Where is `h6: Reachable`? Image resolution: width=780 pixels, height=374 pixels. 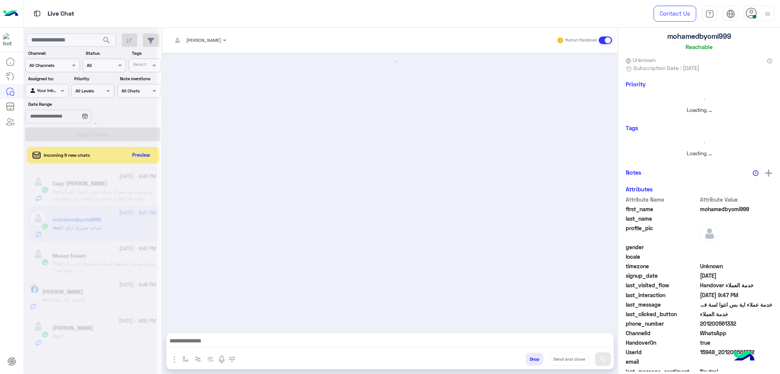 h6: Reachable is located at coordinates (699, 47).